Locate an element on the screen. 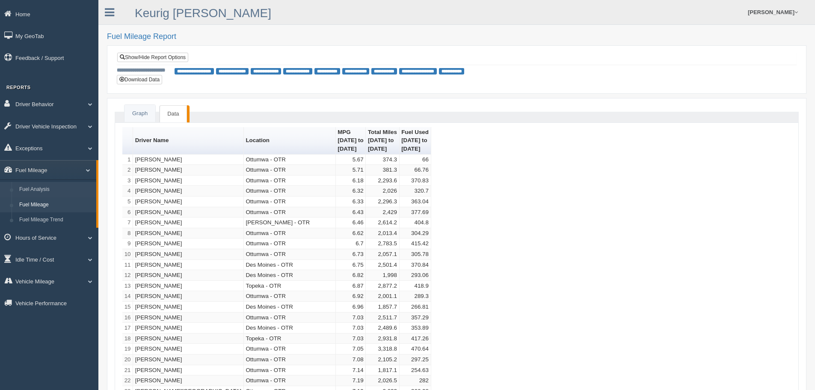 This screenshot has height=390, width=815. td: Topeka - OTR is located at coordinates (290, 339).